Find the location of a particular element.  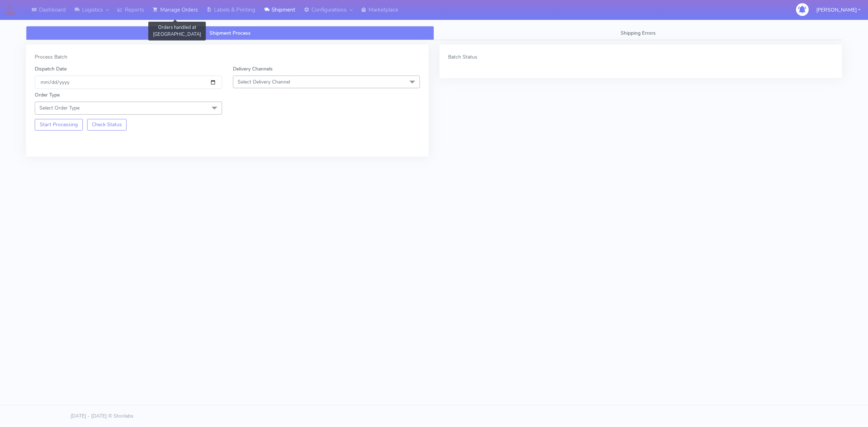

span: Select Delivery Channel is located at coordinates (264, 82).